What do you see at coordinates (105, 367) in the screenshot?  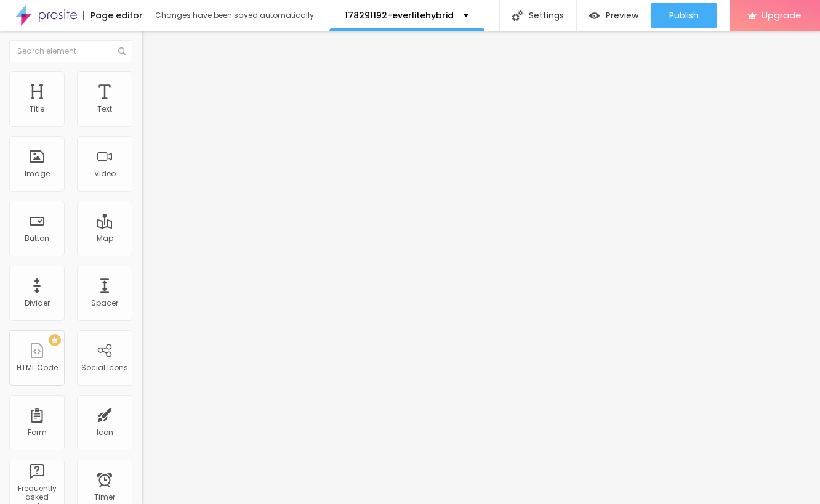 I see `div: Social Icons` at bounding box center [105, 367].